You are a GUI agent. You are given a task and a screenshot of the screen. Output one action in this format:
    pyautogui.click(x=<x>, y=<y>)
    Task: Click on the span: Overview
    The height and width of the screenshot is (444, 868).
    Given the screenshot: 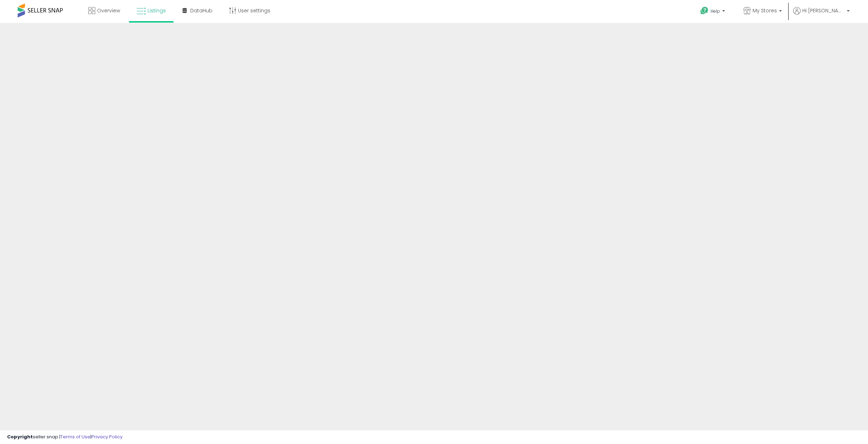 What is the action you would take?
    pyautogui.click(x=109, y=11)
    